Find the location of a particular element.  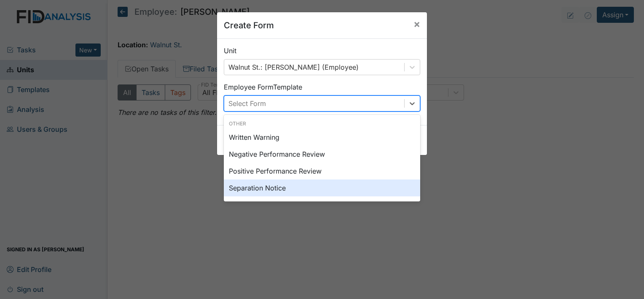

h5: Create Form is located at coordinates (249, 25).